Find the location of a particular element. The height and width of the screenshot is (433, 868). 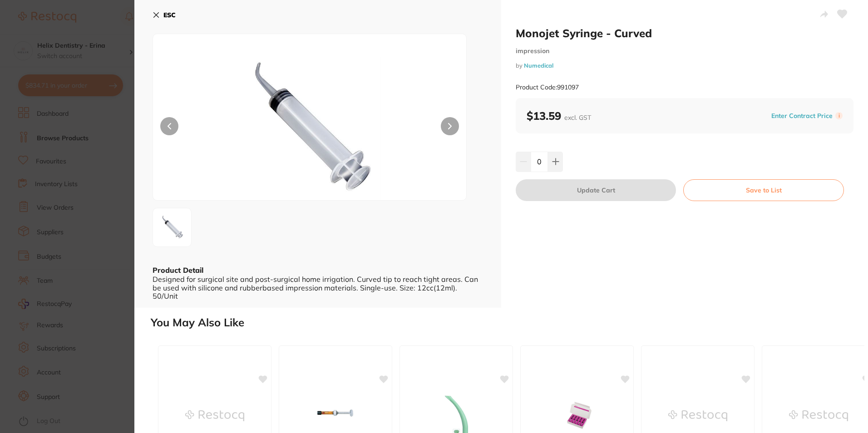

b: $13.59 is located at coordinates (559, 116).